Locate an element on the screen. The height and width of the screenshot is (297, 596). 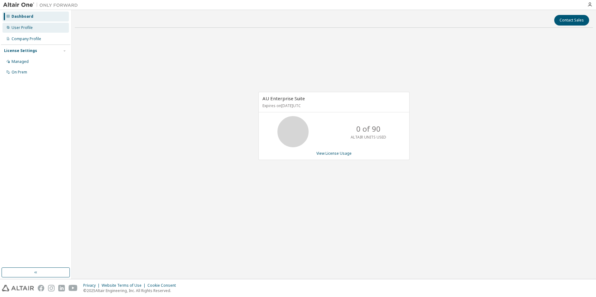
p: 0 of 90 is located at coordinates (368, 129).